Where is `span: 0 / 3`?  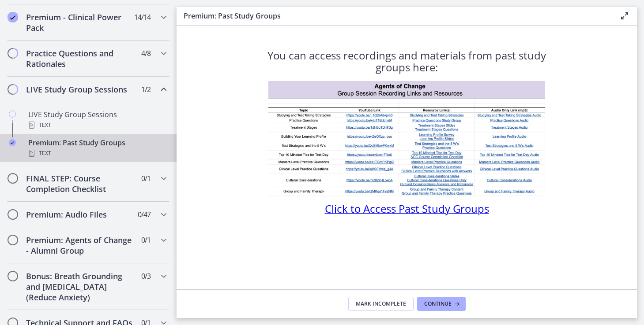 span: 0 / 3 is located at coordinates (145, 276).